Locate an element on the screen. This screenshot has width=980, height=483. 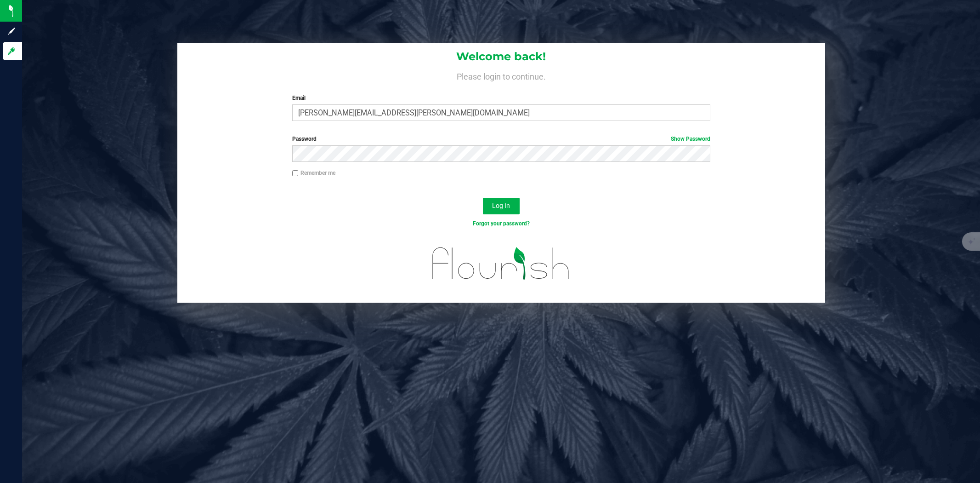
a: Show Password is located at coordinates (690, 139).